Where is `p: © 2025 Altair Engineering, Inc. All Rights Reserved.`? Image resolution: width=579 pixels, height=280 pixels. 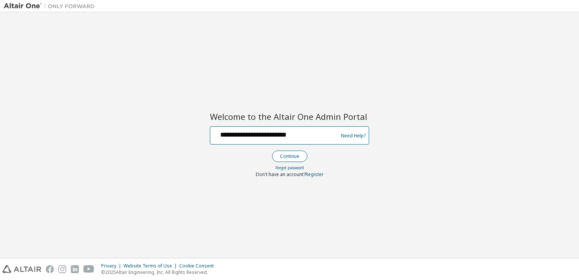 p: © 2025 Altair Engineering, Inc. All Rights Reserved. is located at coordinates (160, 272).